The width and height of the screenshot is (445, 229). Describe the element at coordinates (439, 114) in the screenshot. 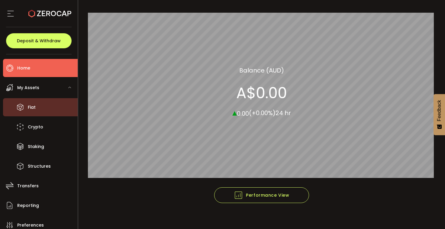

I see `button: Feedback - Show survey` at that location.